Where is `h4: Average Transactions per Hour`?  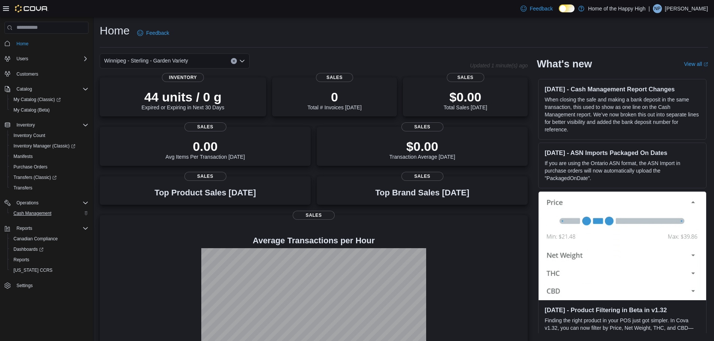 h4: Average Transactions per Hour is located at coordinates (314, 241).